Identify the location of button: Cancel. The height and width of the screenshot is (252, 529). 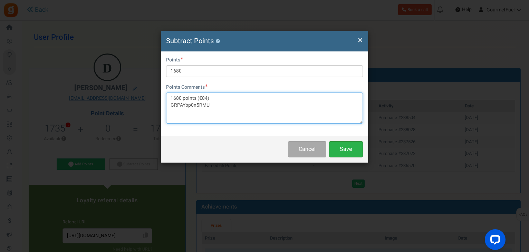
(307, 149).